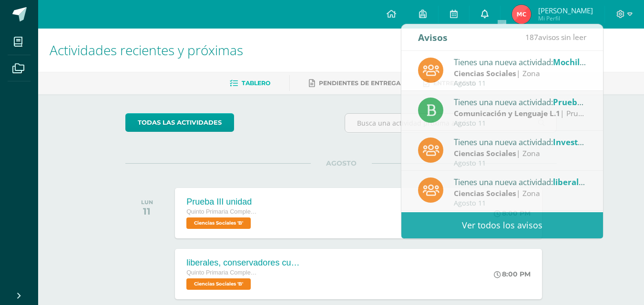 This screenshot has height=305, width=644. Describe the element at coordinates (556, 37) in the screenshot. I see `span: avisos sin leer` at that location.